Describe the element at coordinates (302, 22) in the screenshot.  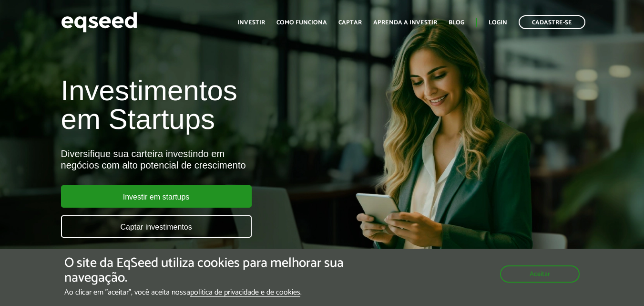
I see `a: Como funciona` at that location.